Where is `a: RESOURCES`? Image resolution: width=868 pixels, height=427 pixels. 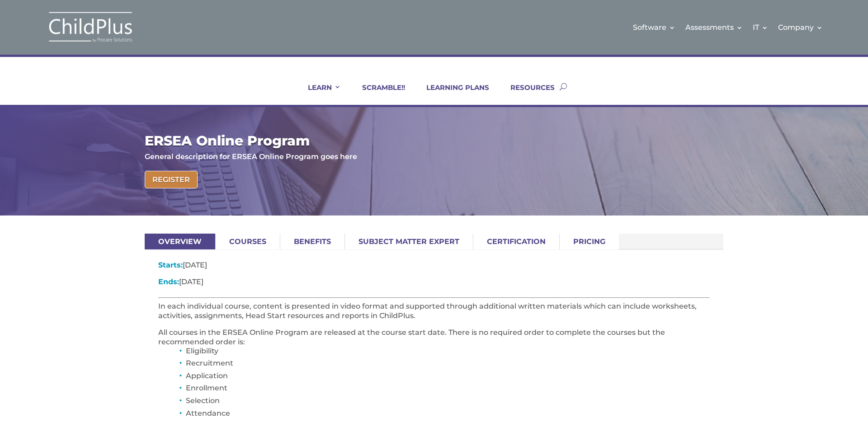
a: RESOURCES is located at coordinates (527, 94).